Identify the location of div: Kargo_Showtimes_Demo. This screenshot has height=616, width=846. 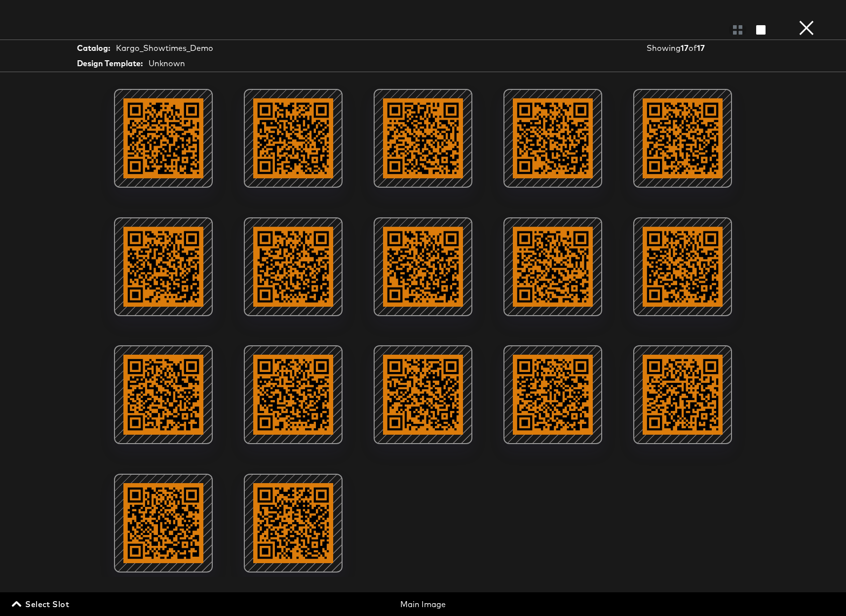
(165, 48).